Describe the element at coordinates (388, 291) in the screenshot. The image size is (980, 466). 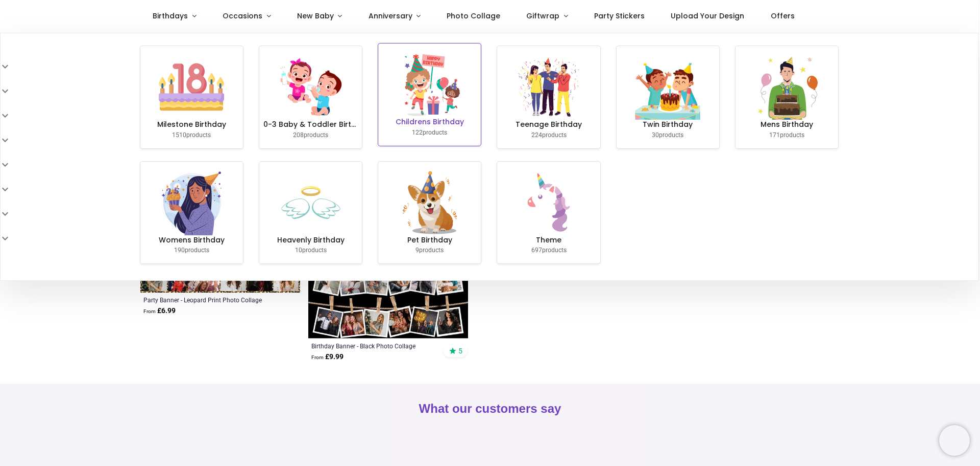
I see `img: Personalised Birthday Backdrop Banner - Black Photo Collage - 12 Photo Upload` at that location.